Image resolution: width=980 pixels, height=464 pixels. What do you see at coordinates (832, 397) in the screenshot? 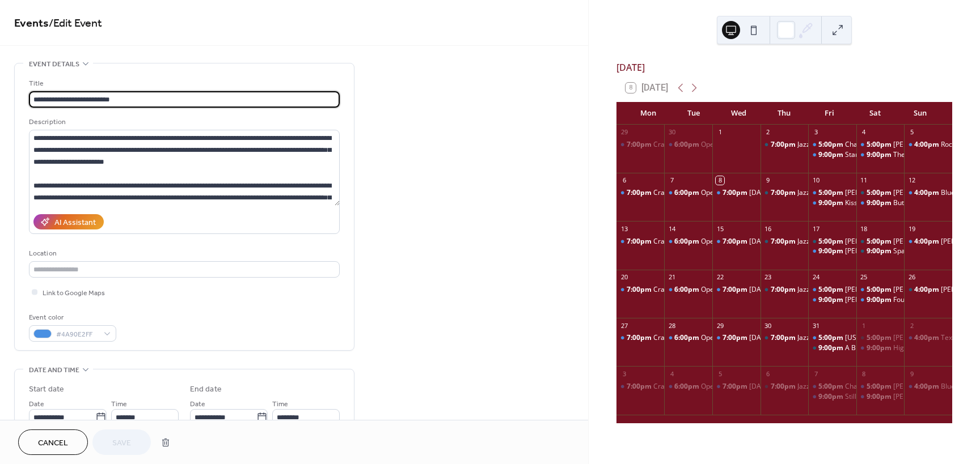
I see `div: Still Picking Country` at bounding box center [832, 397].